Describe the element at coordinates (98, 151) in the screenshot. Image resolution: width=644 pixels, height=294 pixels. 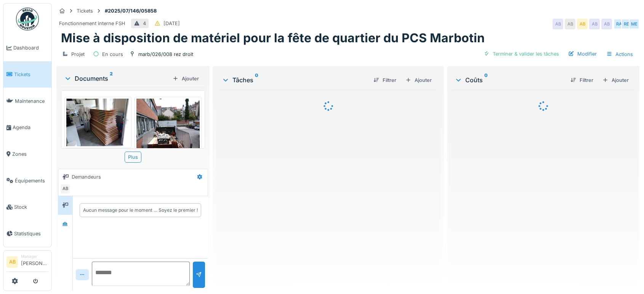
I see `div: IMG_20250905_140748_422.jpg` at that location.